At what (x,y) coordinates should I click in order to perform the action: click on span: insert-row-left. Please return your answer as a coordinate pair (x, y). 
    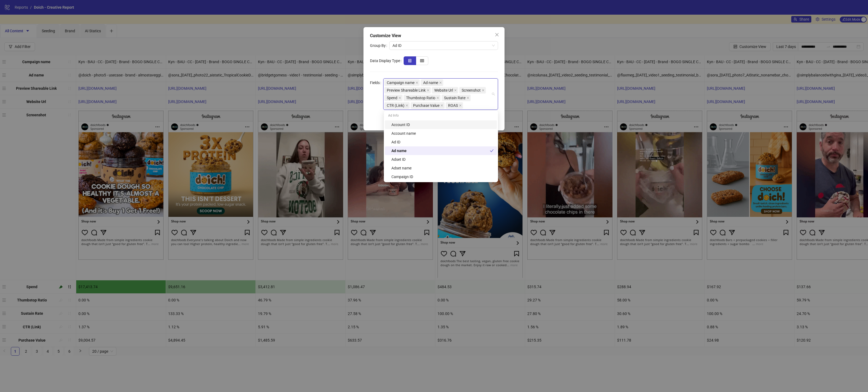
    Looking at the image, I should click on (410, 61).